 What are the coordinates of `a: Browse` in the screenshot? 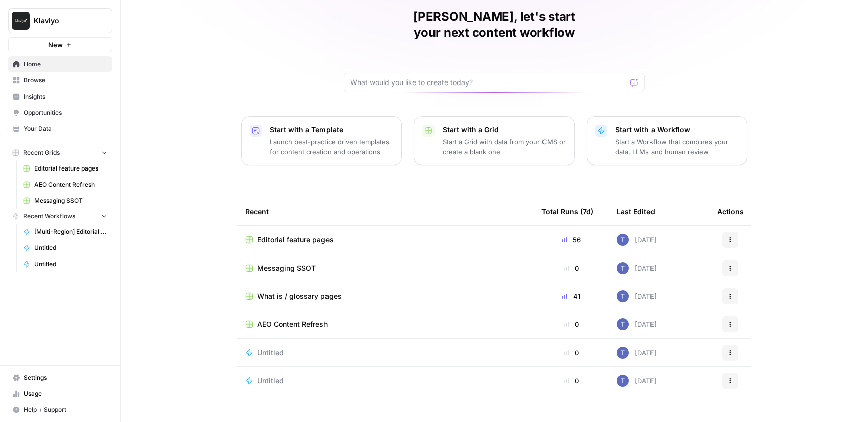 It's located at (60, 81).